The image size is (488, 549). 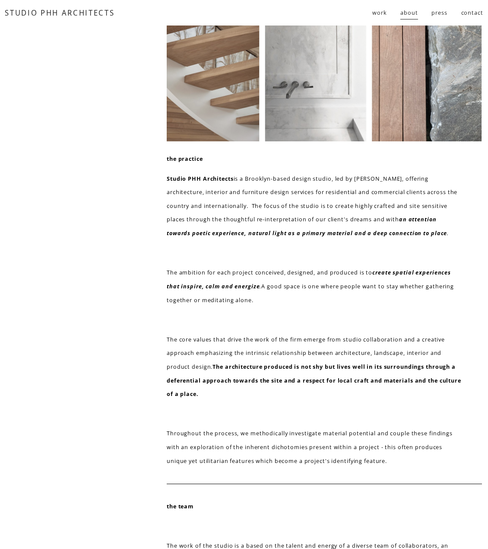 What do you see at coordinates (314, 447) in the screenshot?
I see `p: Throughout the process, we methodically investigate material potential and couple these findings ...` at bounding box center [314, 447].